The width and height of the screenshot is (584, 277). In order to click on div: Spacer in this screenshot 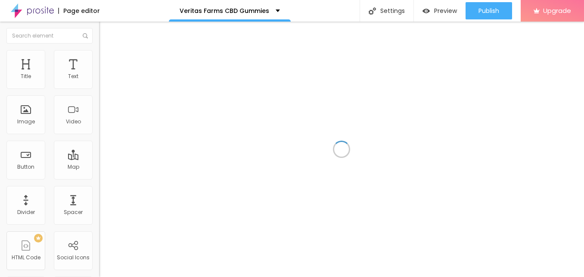, I will do `click(73, 212)`.